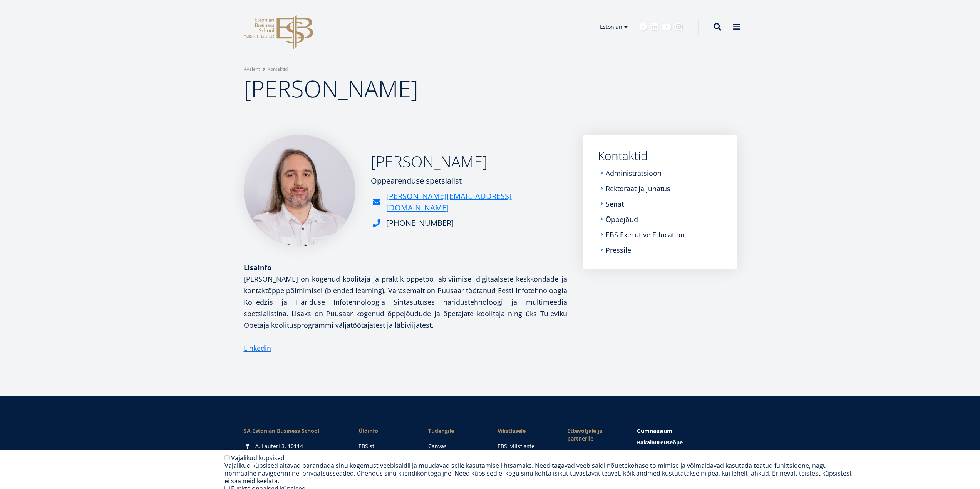  What do you see at coordinates (618, 250) in the screenshot?
I see `a: Pressile` at bounding box center [618, 250].